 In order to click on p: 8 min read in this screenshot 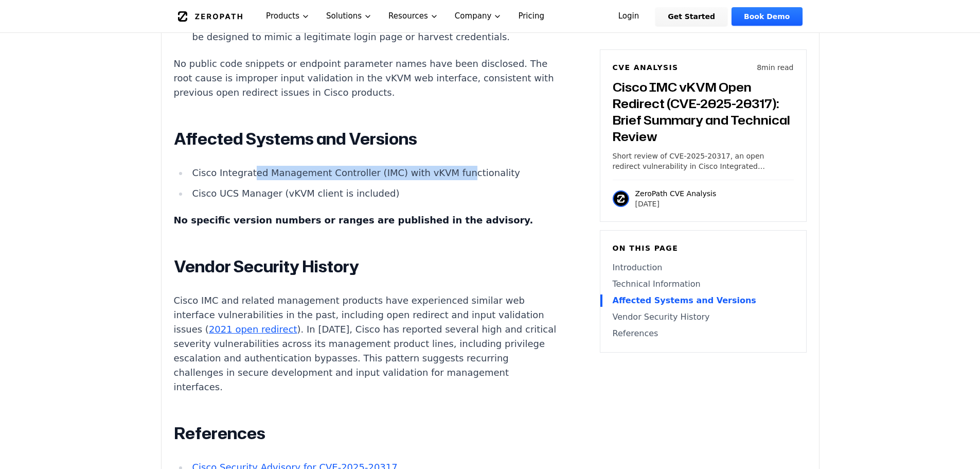, I will do `click(775, 68)`.